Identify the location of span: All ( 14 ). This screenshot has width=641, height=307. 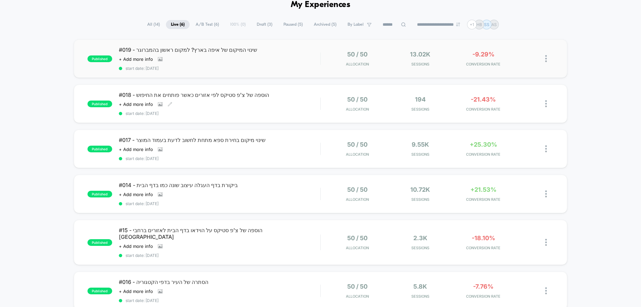
(154, 24).